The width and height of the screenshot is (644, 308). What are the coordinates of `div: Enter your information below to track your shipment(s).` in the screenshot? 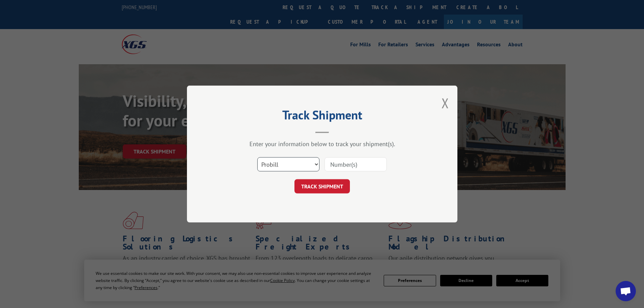 It's located at (322, 144).